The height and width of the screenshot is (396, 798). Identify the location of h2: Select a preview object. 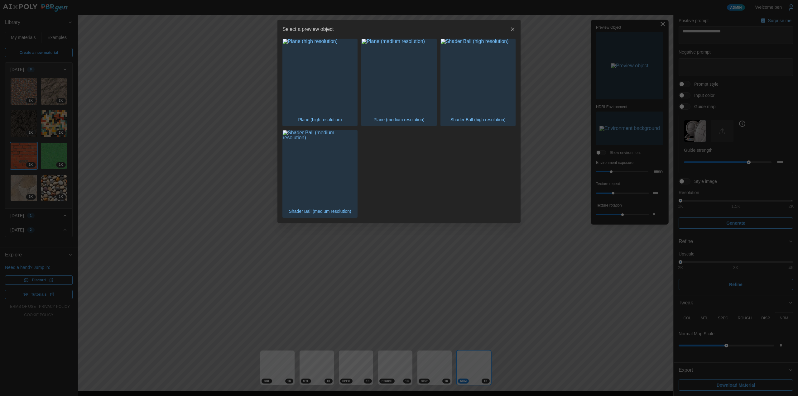
(308, 29).